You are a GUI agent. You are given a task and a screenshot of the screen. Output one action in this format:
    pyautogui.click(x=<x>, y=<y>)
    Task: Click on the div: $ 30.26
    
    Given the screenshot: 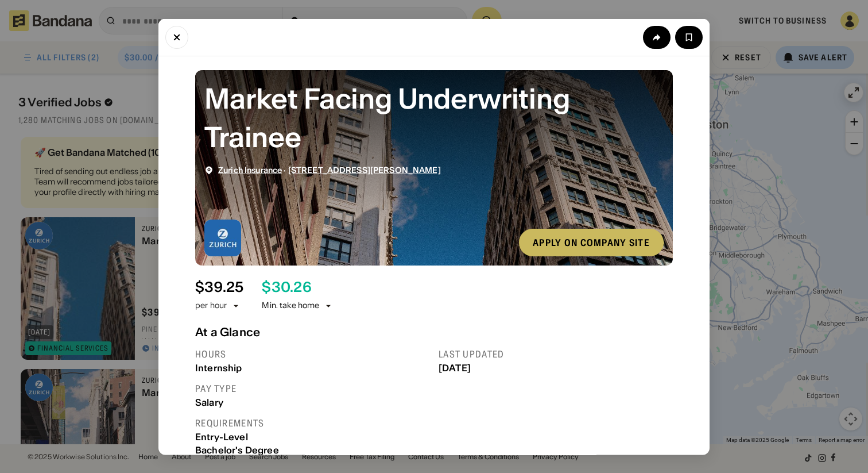 What is the action you would take?
    pyautogui.click(x=287, y=287)
    